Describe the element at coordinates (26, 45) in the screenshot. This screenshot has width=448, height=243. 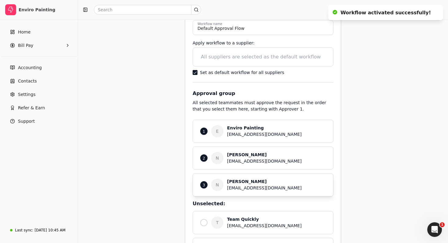
I see `span: Bill Pay` at that location.